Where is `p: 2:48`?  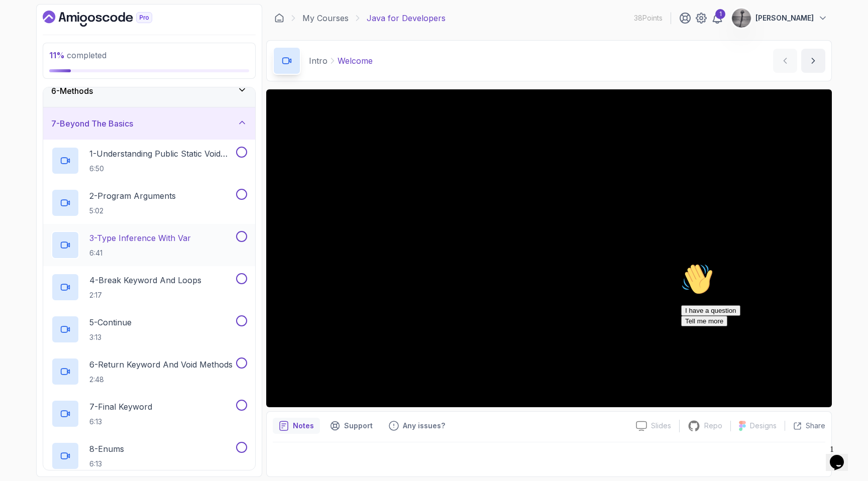 p: 2:48 is located at coordinates (161, 380).